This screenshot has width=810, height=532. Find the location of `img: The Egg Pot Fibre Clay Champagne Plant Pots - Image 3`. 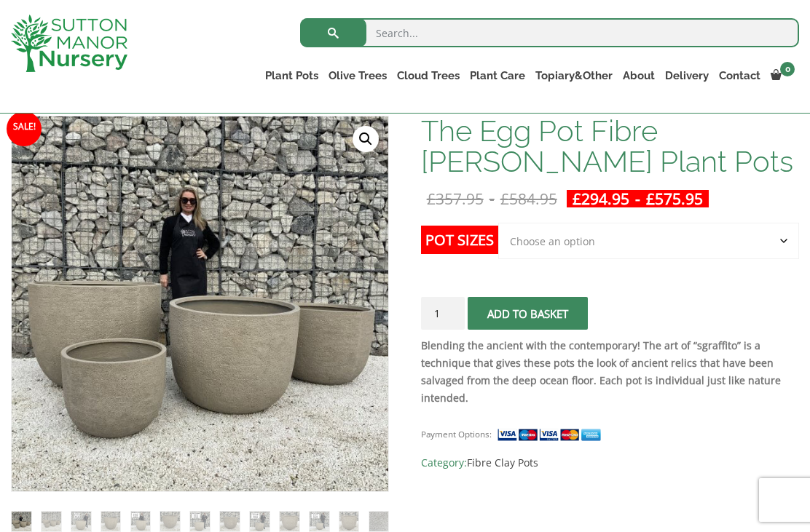

img: The Egg Pot Fibre Clay Champagne Plant Pots - Image 3 is located at coordinates (81, 521).